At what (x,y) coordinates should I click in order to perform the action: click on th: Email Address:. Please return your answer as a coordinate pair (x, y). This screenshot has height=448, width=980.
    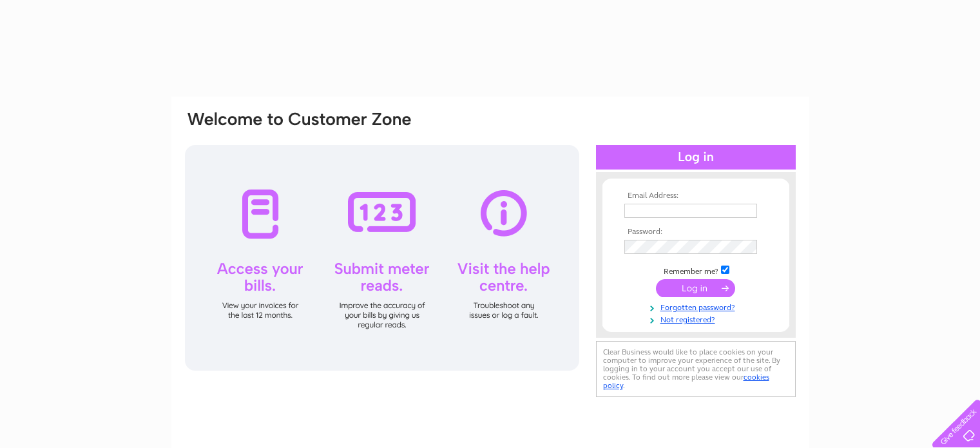
    Looking at the image, I should click on (696, 196).